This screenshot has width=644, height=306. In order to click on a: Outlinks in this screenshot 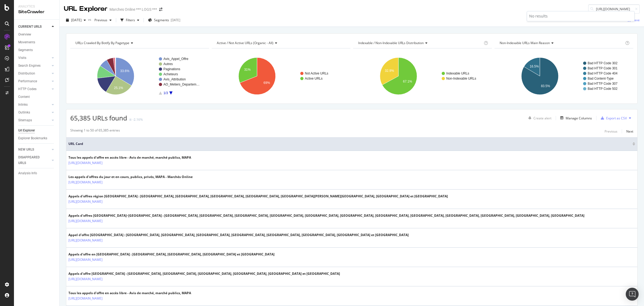, I will do `click(34, 112)`.